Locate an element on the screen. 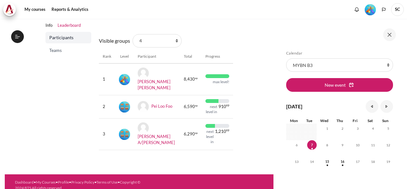 This screenshot has height=189, width=407. label: Visible groups is located at coordinates (114, 41).